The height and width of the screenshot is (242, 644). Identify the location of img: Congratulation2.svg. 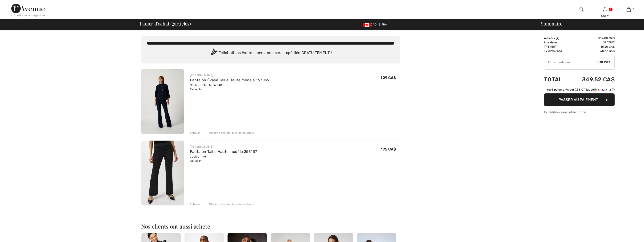
(214, 53).